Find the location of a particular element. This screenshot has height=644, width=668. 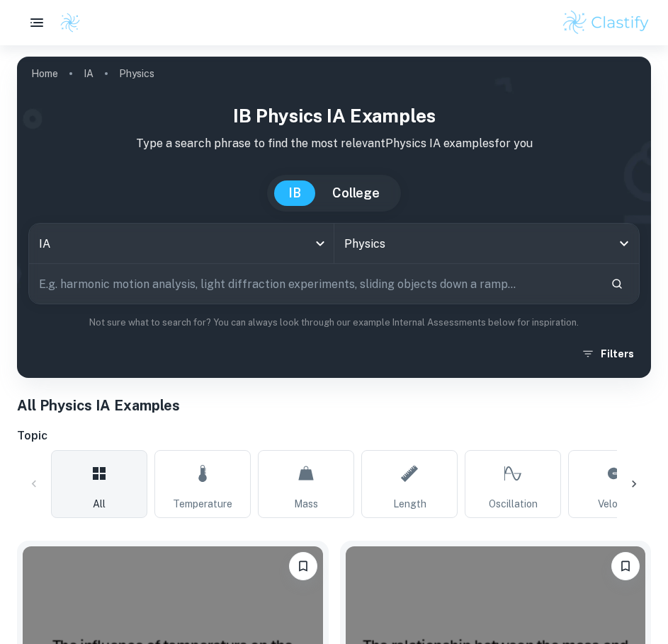

p: Not sure what to search for? You can always look through our example Internal Assessments below f... is located at coordinates (334, 323).